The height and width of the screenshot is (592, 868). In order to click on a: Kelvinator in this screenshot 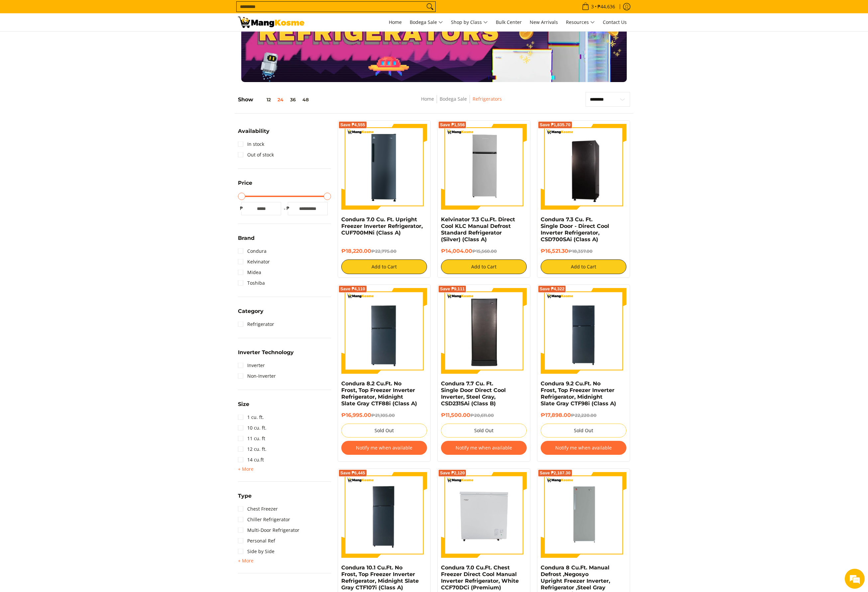, I will do `click(254, 262)`.